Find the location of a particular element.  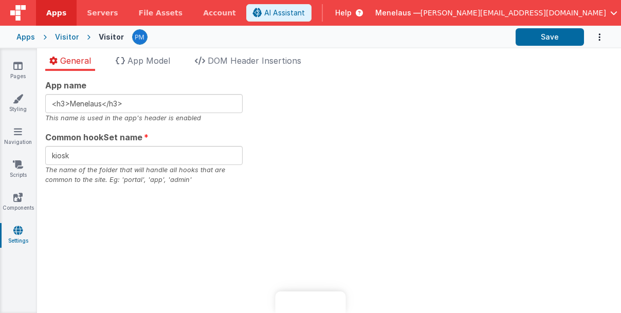

span: General is located at coordinates (76, 61).